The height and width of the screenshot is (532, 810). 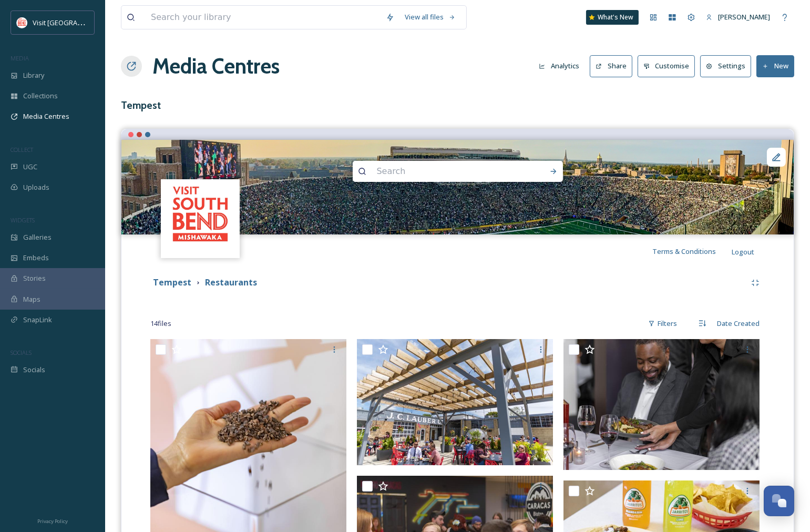 What do you see at coordinates (562, 65) in the screenshot?
I see `a: Analytics` at bounding box center [562, 65].